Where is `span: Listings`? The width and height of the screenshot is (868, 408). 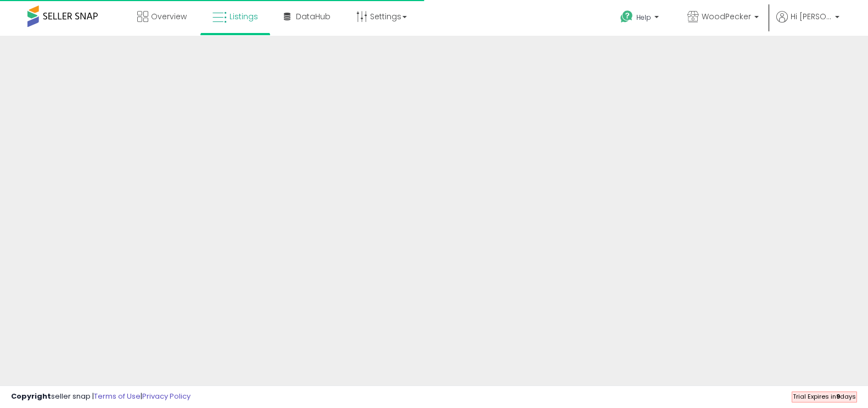 span: Listings is located at coordinates (244, 17).